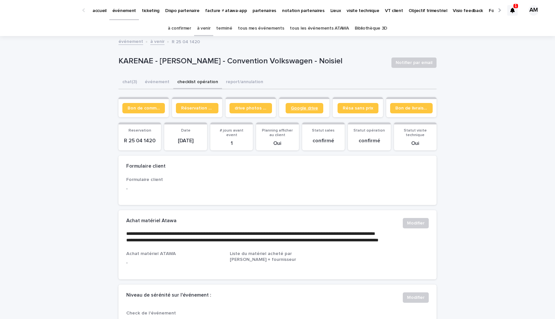 This screenshot has height=319, width=555. Describe the element at coordinates (244, 82) in the screenshot. I see `button: report/annulation` at that location.